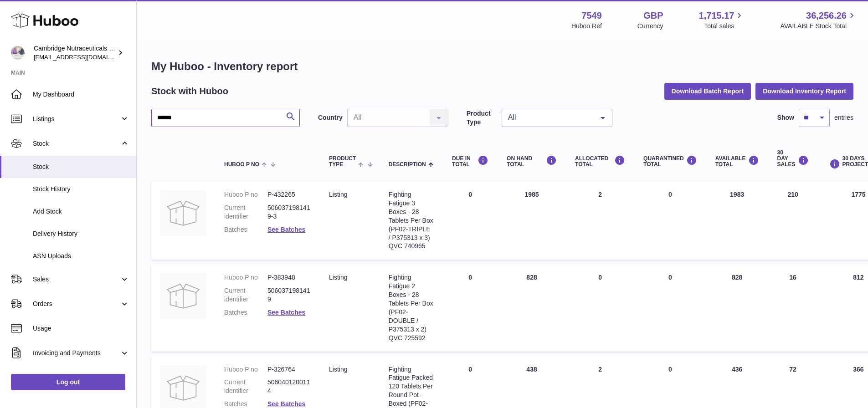 The image size is (868, 408). I want to click on td: 16, so click(793, 307).